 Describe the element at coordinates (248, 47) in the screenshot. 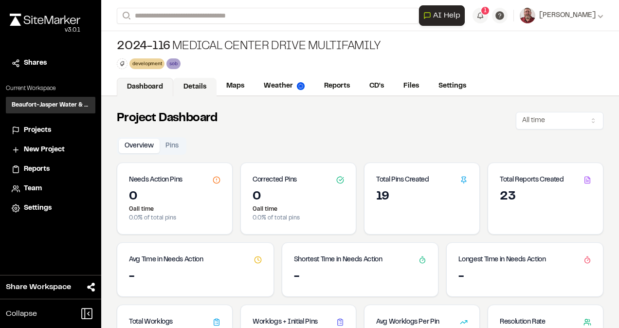

I see `div: Medical Center Drive Multifamily` at that location.